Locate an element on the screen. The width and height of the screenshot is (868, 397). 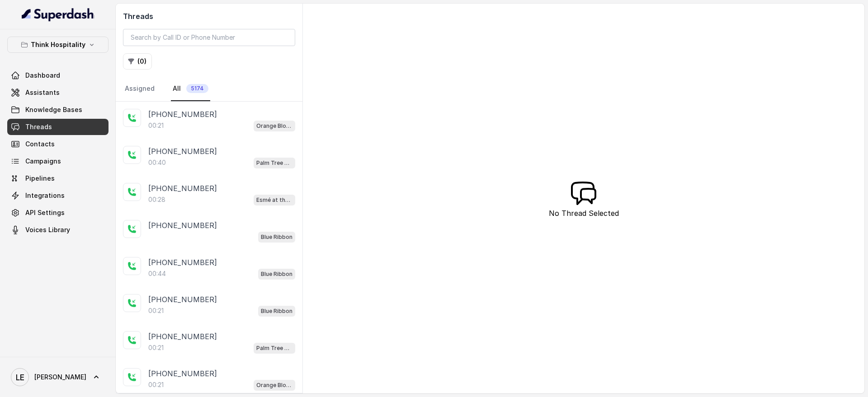
nav: Tabs is located at coordinates (209, 89).